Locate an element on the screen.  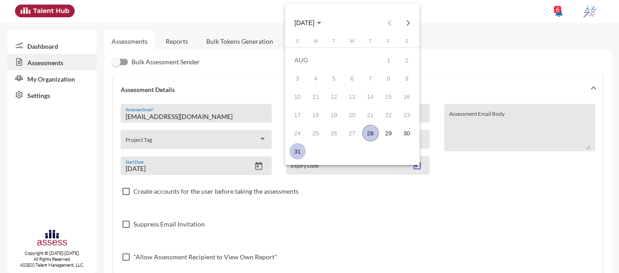
div: 23 is located at coordinates (407, 115).